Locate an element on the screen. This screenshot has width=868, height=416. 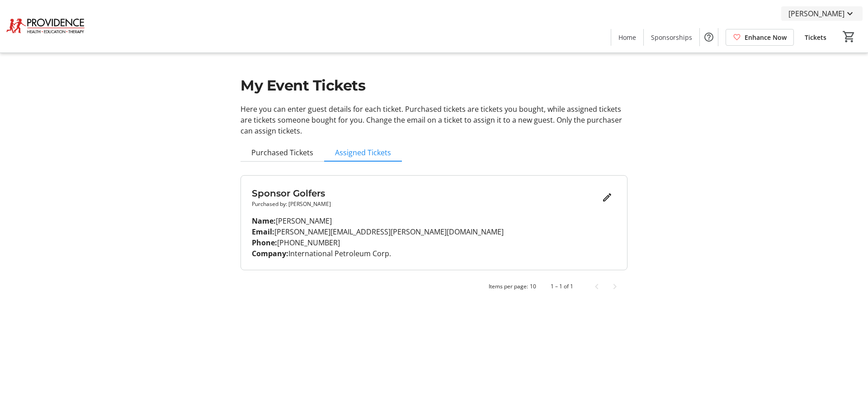
h3: Sponsor Golfers is located at coordinates (425, 193).